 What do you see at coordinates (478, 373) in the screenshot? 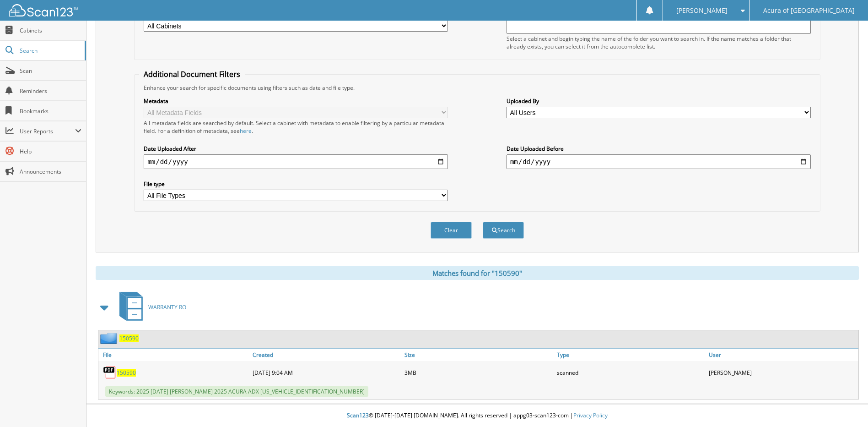
I see `div: 3MB` at bounding box center [478, 373].